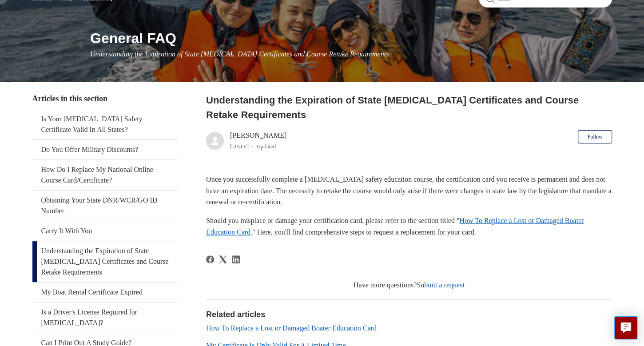 The image size is (644, 346). I want to click on a: Carry It With You, so click(105, 231).